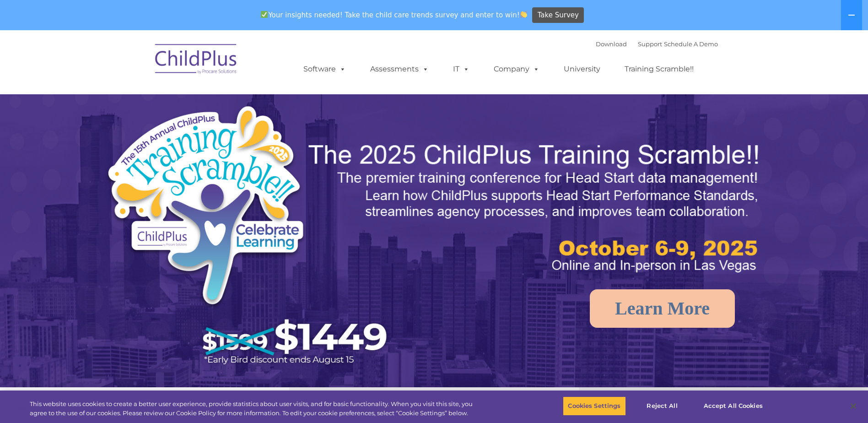  What do you see at coordinates (594, 405) in the screenshot?
I see `button: Cookies Settings` at bounding box center [594, 405].